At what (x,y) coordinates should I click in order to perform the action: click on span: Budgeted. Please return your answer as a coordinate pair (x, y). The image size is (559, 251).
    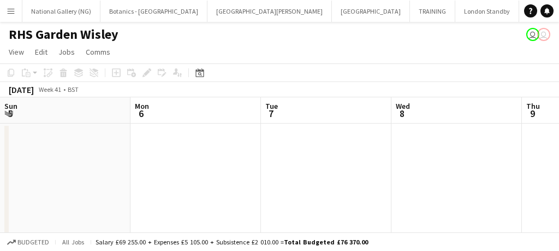
    Looking at the image, I should click on (33, 242).